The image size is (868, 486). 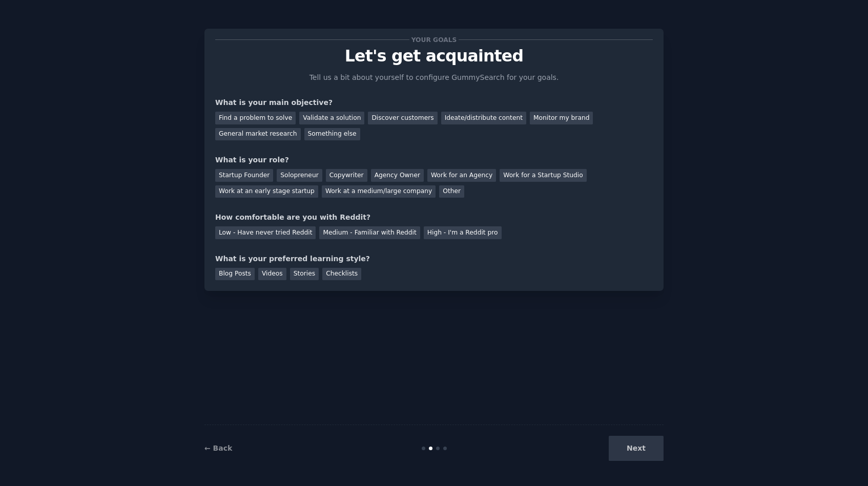 I want to click on div: Validate a solution, so click(x=332, y=117).